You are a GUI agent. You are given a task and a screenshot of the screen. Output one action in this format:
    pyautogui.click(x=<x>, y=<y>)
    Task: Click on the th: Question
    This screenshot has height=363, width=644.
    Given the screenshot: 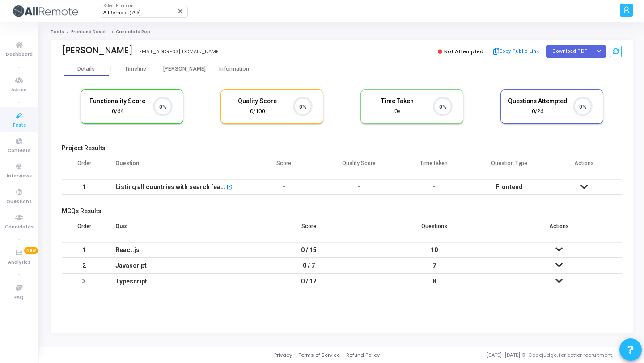 What is the action you would take?
    pyautogui.click(x=176, y=167)
    